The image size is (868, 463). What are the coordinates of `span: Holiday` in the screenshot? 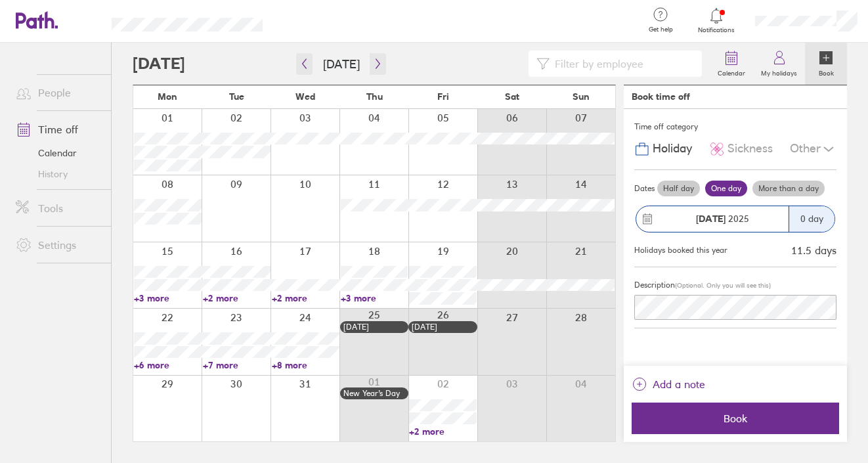 It's located at (673, 149).